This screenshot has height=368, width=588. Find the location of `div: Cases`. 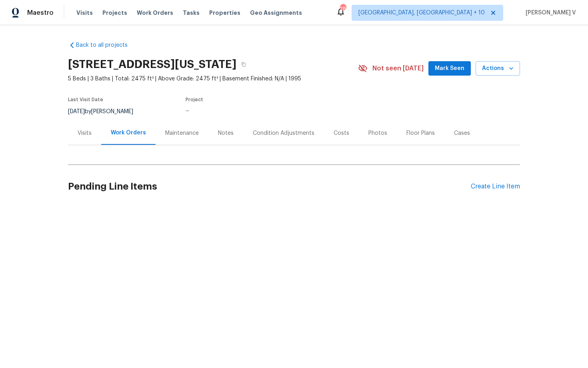

div: Cases is located at coordinates (462, 133).